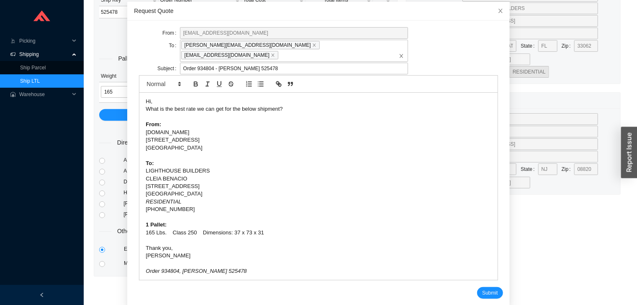  I want to click on div: Return Address, so click(513, 100).